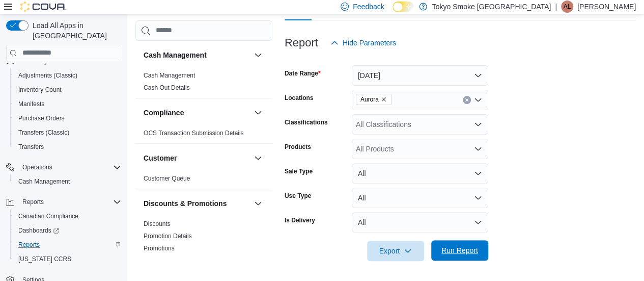 This screenshot has height=281, width=644. Describe the element at coordinates (160, 158) in the screenshot. I see `h3: Customer` at that location.